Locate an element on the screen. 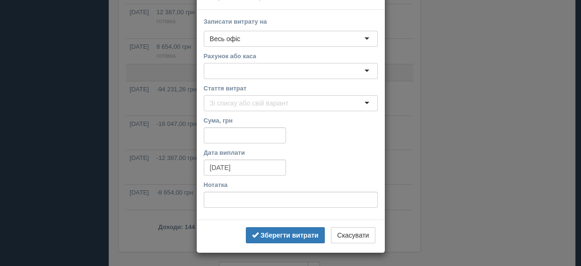  label: Стаття витрат is located at coordinates (291, 88).